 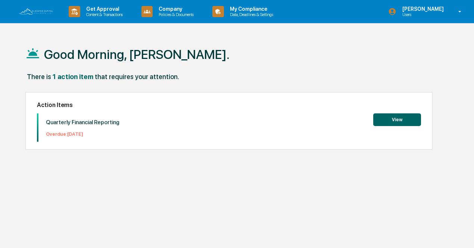 I want to click on p: Get Approval, so click(x=103, y=9).